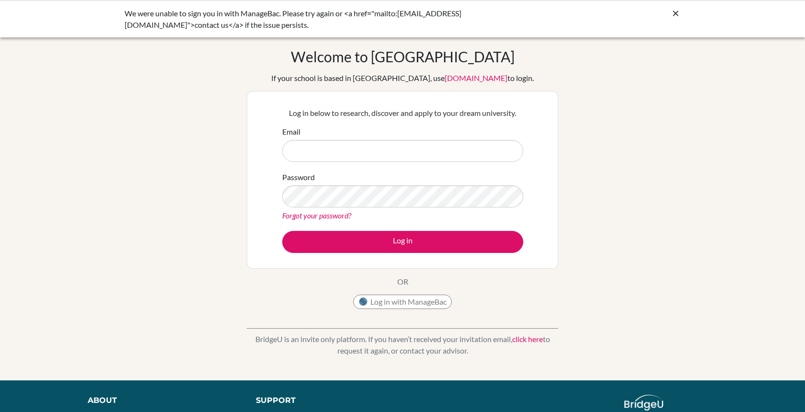 This screenshot has height=412, width=805. Describe the element at coordinates (403, 345) in the screenshot. I see `p: BridgeU is an invite only platform. If you haven’t received your invitation email, to request it ...` at that location.